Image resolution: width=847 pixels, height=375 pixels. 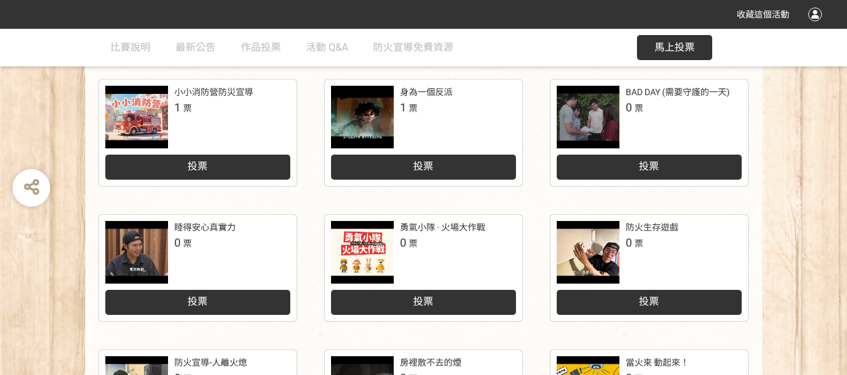 What do you see at coordinates (214, 92) in the screenshot?
I see `div: 小小消防營防災宣導` at bounding box center [214, 92].